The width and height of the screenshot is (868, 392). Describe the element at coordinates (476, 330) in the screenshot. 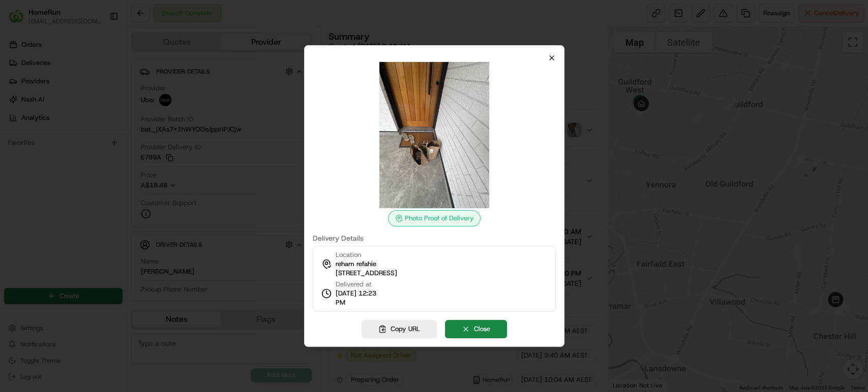

I see `button: Close` at that location.